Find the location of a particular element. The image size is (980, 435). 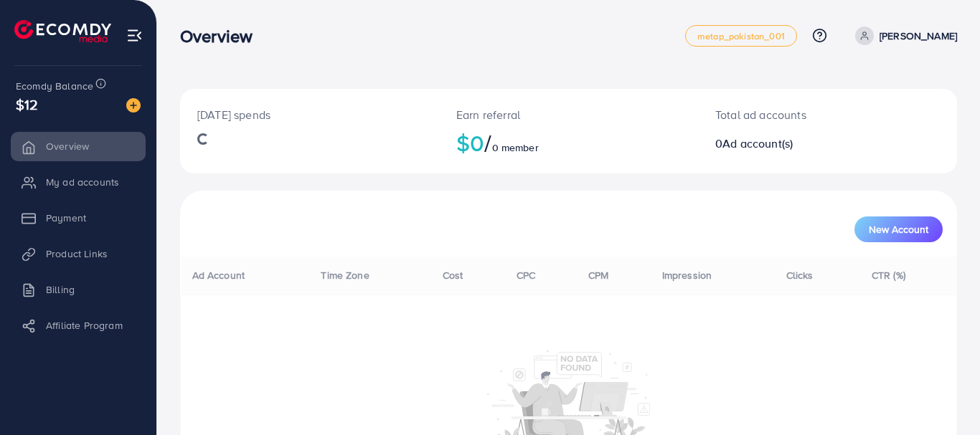

button: New Account is located at coordinates (898, 230).